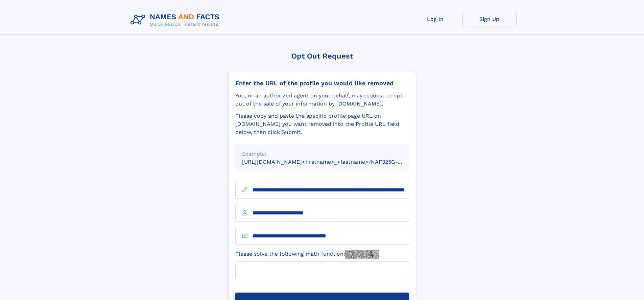 Image resolution: width=644 pixels, height=300 pixels. I want to click on a: Log In, so click(435, 19).